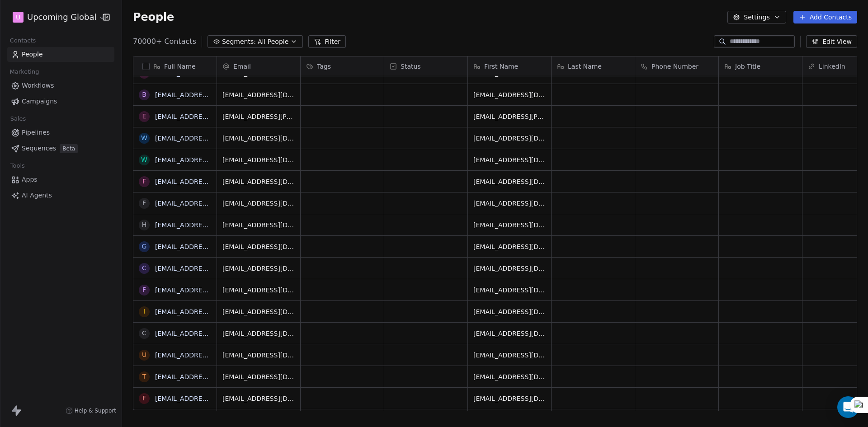 The width and height of the screenshot is (868, 427). I want to click on span: Tools, so click(17, 166).